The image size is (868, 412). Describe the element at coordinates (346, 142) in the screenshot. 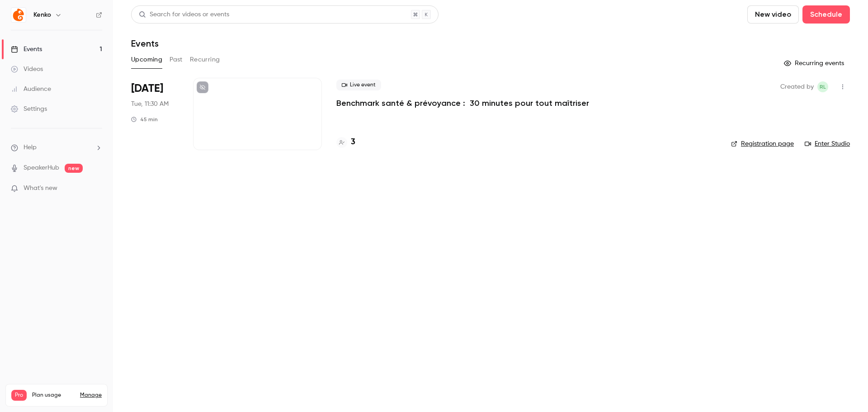

I see `a: 3` at that location.